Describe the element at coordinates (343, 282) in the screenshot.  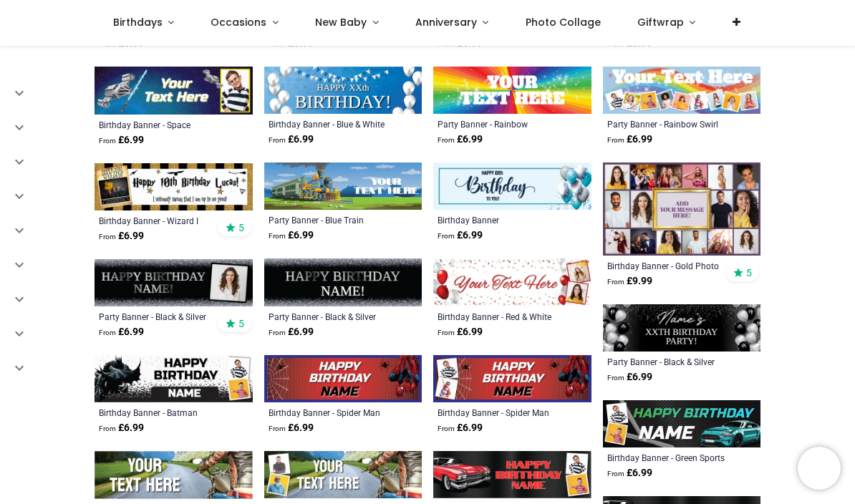
I see `img: Personalised Party Banner - Black & Silver - Custom Text` at that location.